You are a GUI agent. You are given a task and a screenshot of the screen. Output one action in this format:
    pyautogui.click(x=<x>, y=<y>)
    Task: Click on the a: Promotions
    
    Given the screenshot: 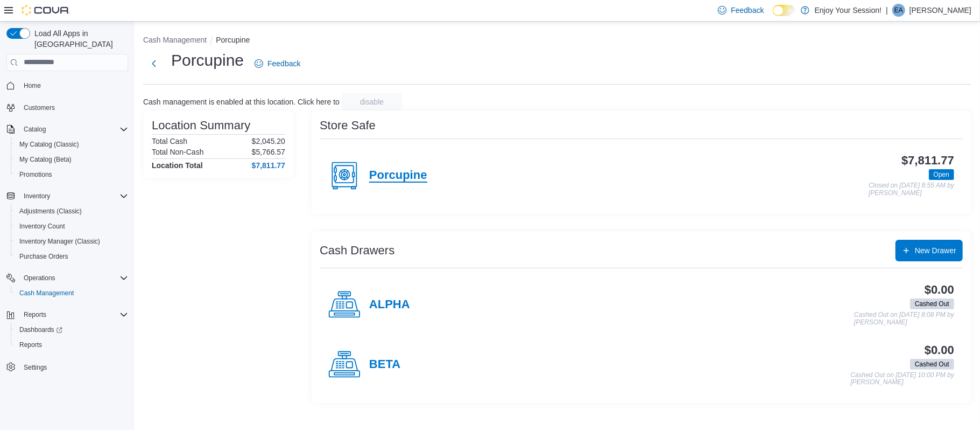 What is the action you would take?
    pyautogui.click(x=35, y=175)
    